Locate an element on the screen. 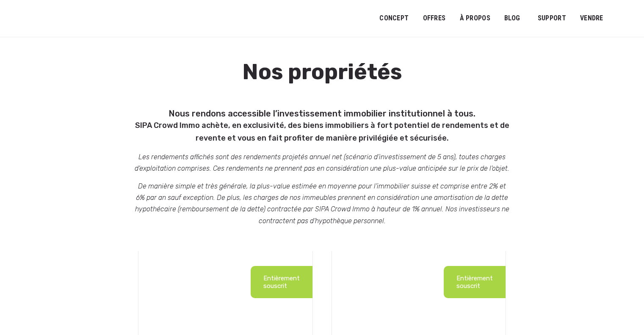 The width and height of the screenshot is (644, 335). img: Logo is located at coordinates (45, 20).